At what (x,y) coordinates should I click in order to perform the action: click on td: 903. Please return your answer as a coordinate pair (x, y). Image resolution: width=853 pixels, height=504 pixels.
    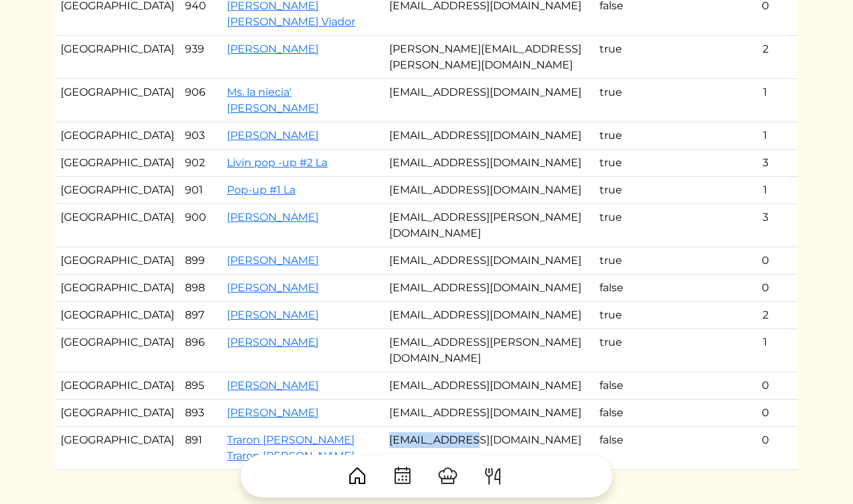
    Looking at the image, I should click on (200, 135).